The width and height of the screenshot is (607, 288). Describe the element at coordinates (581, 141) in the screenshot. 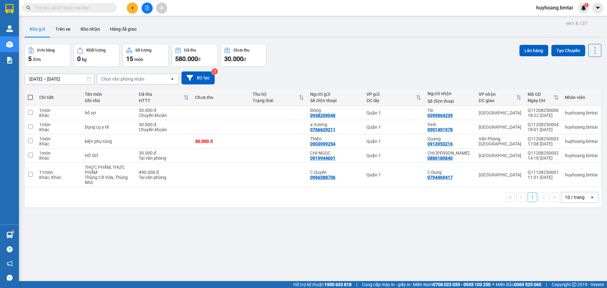

I see `div: huyhoang.bmtai` at that location.